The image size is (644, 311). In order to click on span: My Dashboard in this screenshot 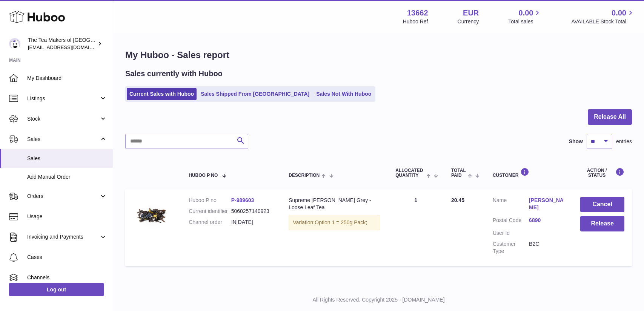, I will do `click(67, 78)`.